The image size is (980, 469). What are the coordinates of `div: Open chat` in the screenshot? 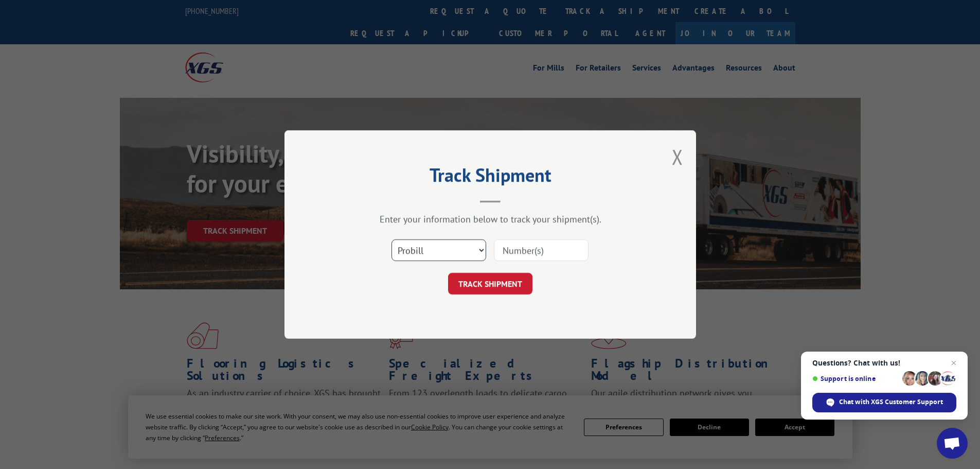 It's located at (952, 443).